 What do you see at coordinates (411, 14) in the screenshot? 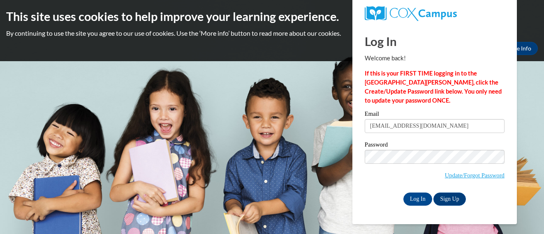
I see `img: COX Campus` at bounding box center [411, 14].